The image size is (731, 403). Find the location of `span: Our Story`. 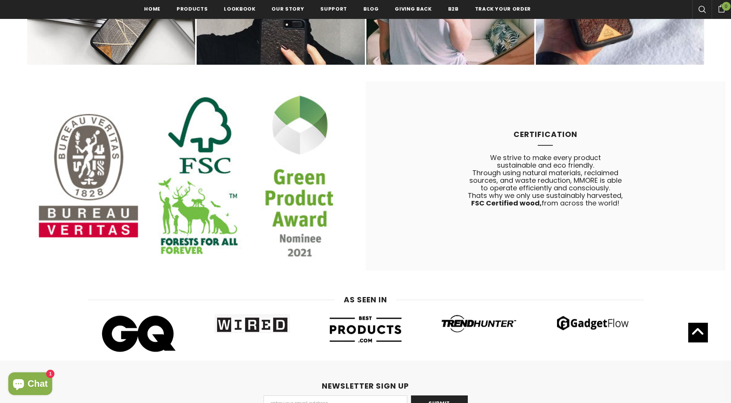

span: Our Story is located at coordinates (288, 9).